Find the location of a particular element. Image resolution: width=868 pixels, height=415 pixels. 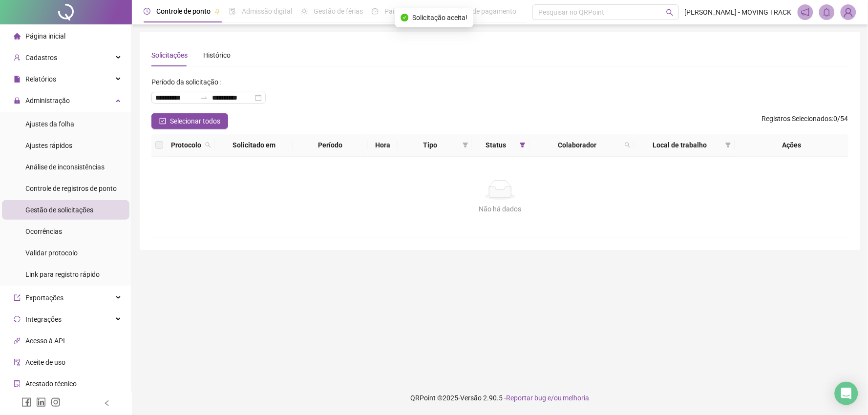

span: solution is located at coordinates (17, 384).